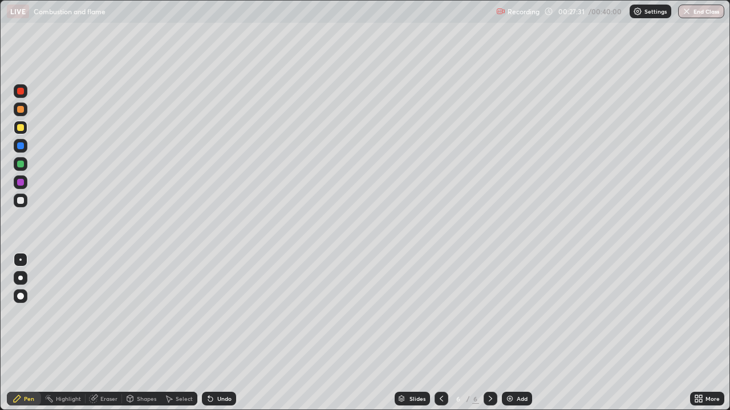 This screenshot has width=730, height=410. I want to click on img: add-slide-button, so click(510, 399).